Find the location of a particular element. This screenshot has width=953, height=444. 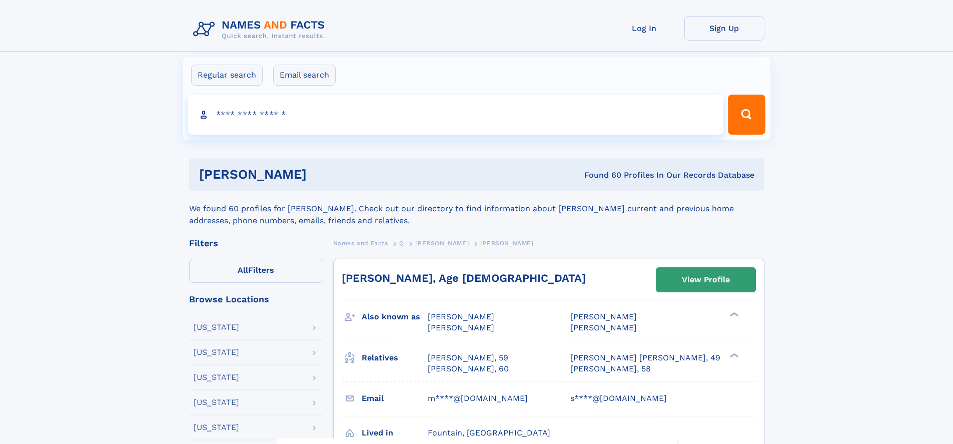

h3: Also known as is located at coordinates (395, 317).